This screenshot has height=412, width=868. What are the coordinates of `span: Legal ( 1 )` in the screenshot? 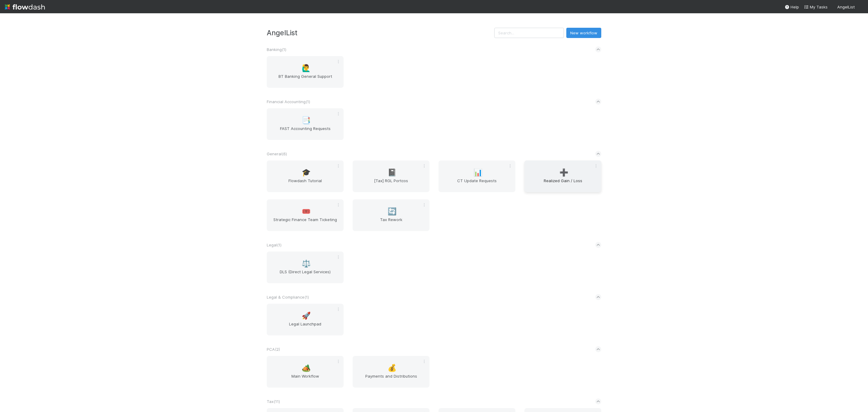 It's located at (274, 245).